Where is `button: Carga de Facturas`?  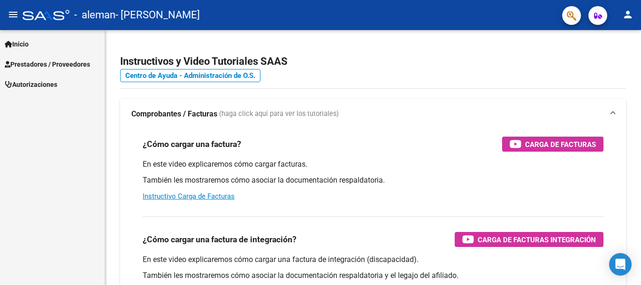 button: Carga de Facturas is located at coordinates (552, 144).